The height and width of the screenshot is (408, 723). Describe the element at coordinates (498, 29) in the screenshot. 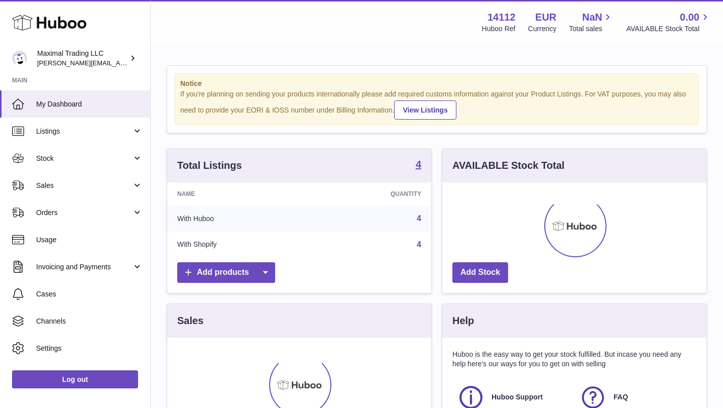

I see `div: Huboo Ref` at that location.